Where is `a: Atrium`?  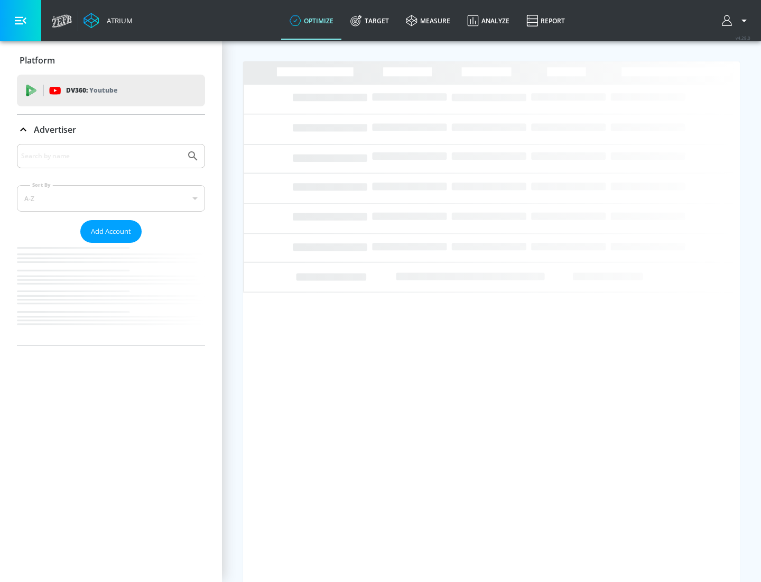 a: Atrium is located at coordinates (108, 21).